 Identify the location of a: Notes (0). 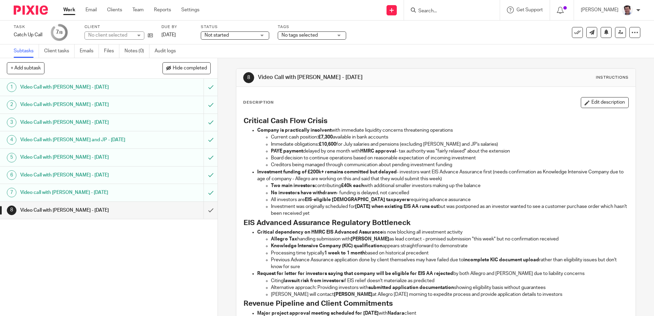
(137, 51).